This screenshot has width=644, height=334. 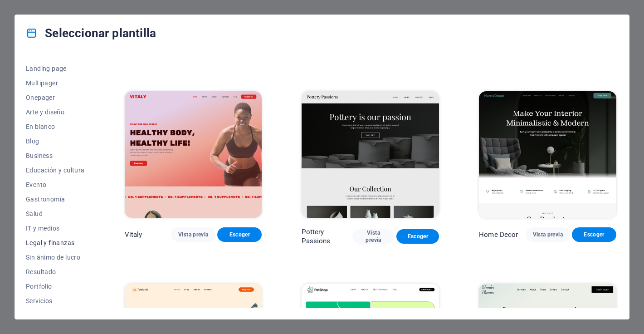 What do you see at coordinates (370, 154) in the screenshot?
I see `img: Pottery Passions` at bounding box center [370, 154].